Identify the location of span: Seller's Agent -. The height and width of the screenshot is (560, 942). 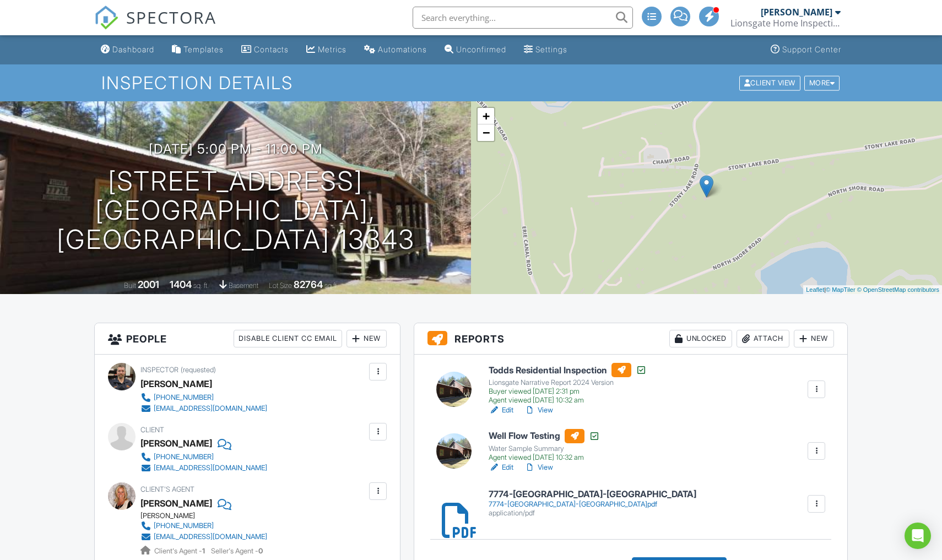
(237, 550).